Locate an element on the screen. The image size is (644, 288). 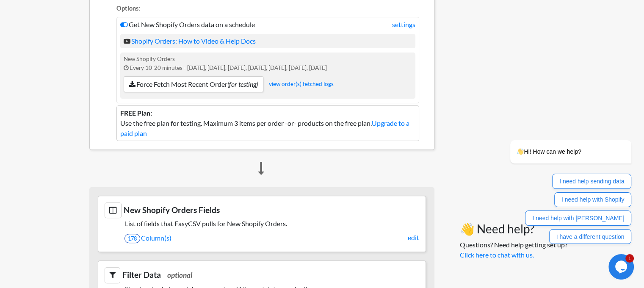
a: edit is located at coordinates (413, 238).